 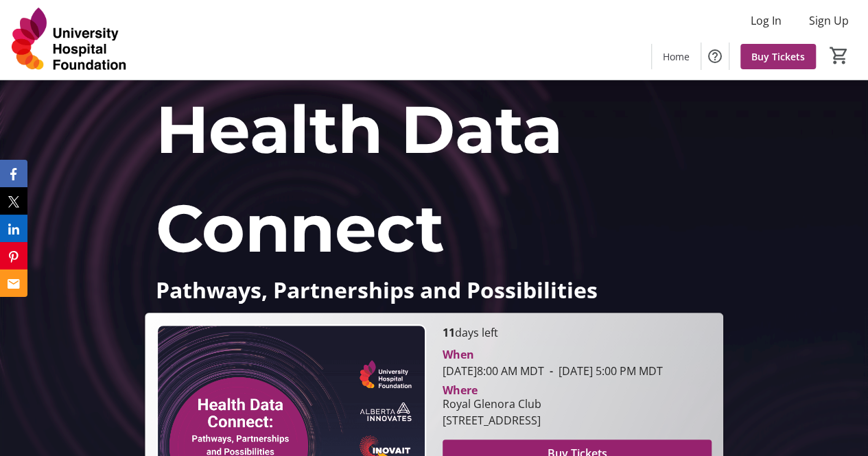 I want to click on p: Pathways, Partnerships and Possibilities, so click(x=433, y=289).